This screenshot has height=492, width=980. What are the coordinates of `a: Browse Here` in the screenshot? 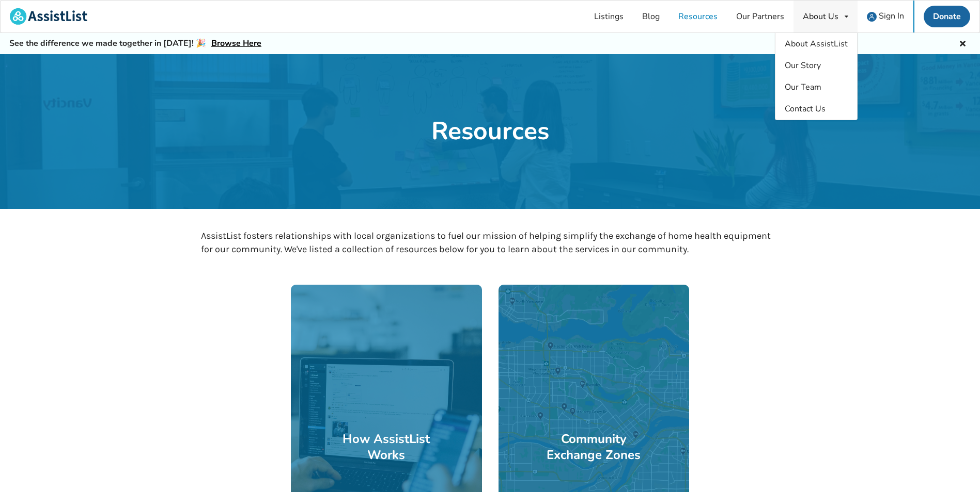 It's located at (236, 43).